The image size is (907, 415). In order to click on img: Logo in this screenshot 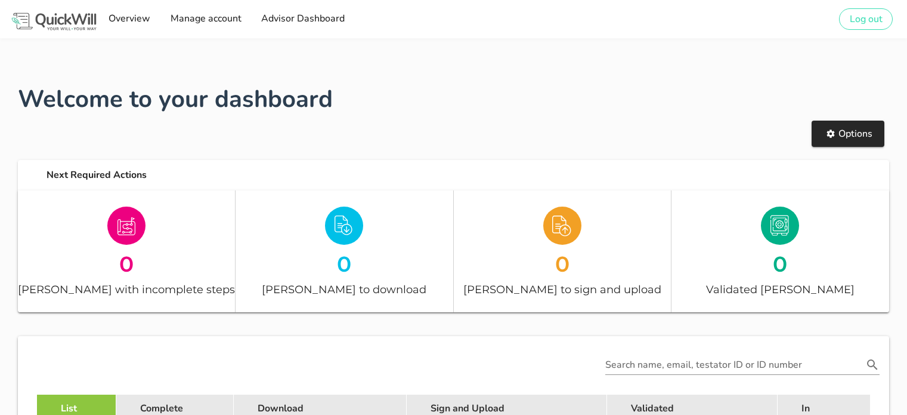, I will do `click(54, 21)`.